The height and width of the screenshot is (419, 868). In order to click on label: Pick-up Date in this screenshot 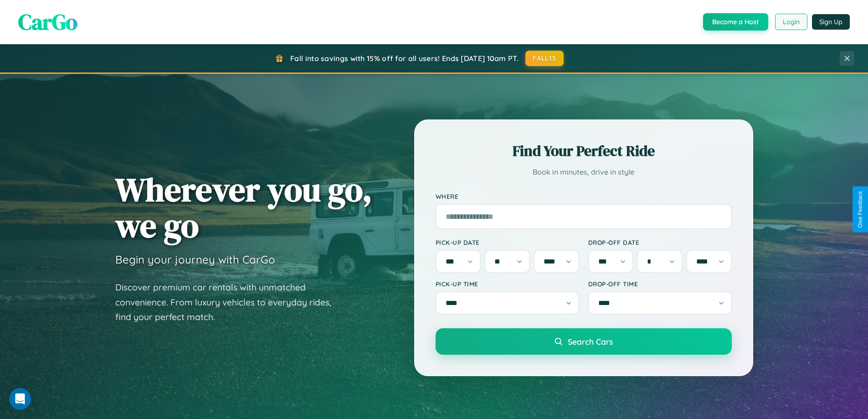, I will do `click(508, 242)`.